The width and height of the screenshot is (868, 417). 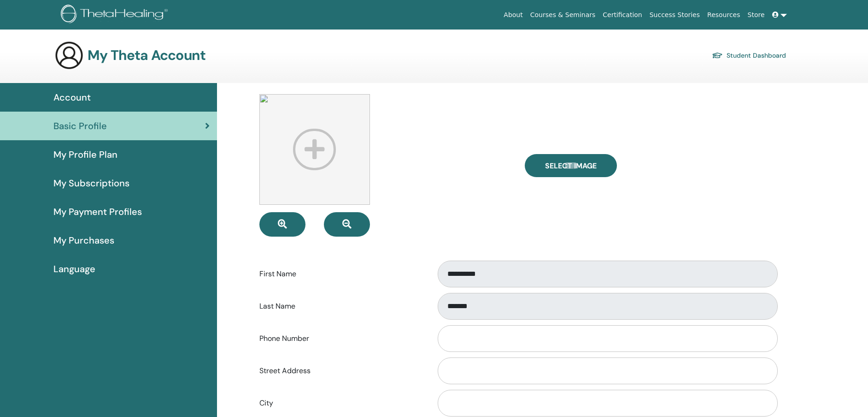 I want to click on a: Courses & Seminars, so click(x=563, y=15).